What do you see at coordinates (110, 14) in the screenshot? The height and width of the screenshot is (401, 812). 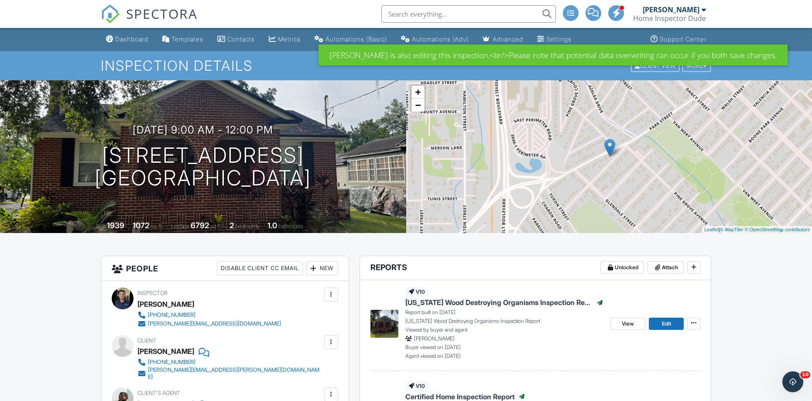 I see `img: The Best Home Inspection Software - Spectora` at bounding box center [110, 14].